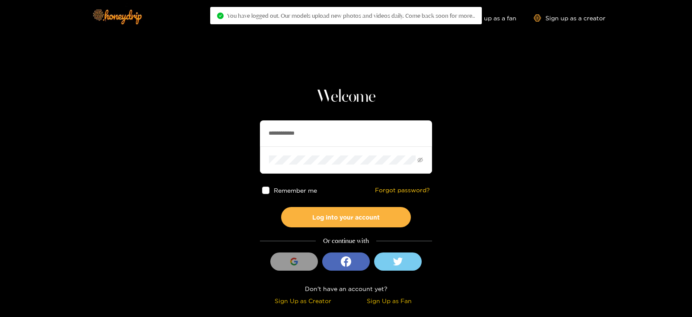 The width and height of the screenshot is (692, 317). What do you see at coordinates (346, 217) in the screenshot?
I see `button: Log into your account` at bounding box center [346, 217].